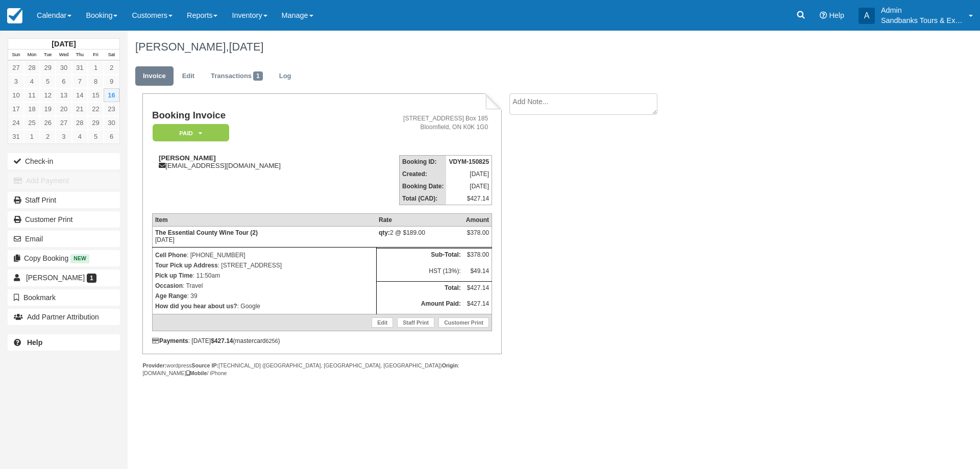 This screenshot has width=980, height=469. What do you see at coordinates (95, 109) in the screenshot?
I see `a: 22` at bounding box center [95, 109].